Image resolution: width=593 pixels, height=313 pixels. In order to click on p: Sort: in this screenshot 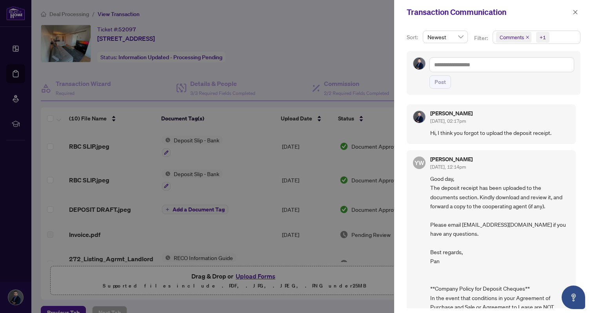, I will do `click(413, 37)`.